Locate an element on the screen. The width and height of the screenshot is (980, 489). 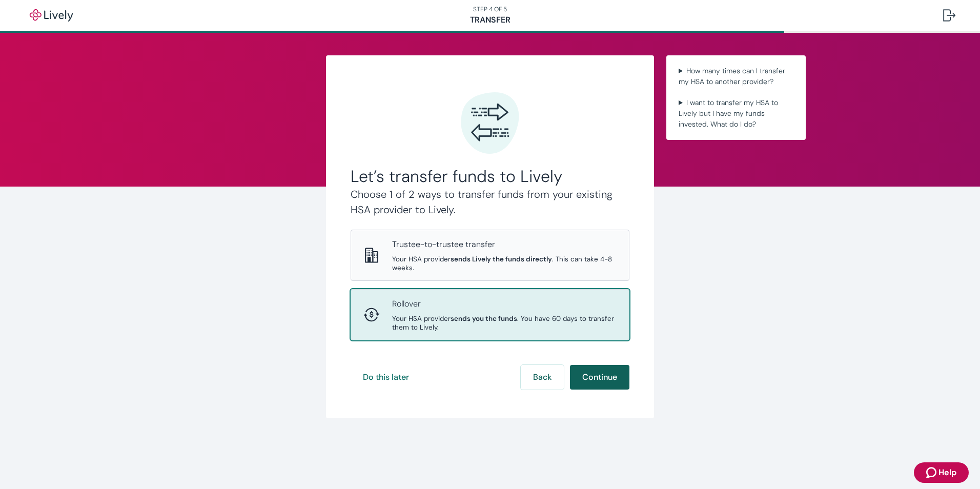
button: Trustee-to-trusteeTrustee-to-trustee transferYour HSA providersends Lively the funds directly. Th... is located at coordinates (490, 255).